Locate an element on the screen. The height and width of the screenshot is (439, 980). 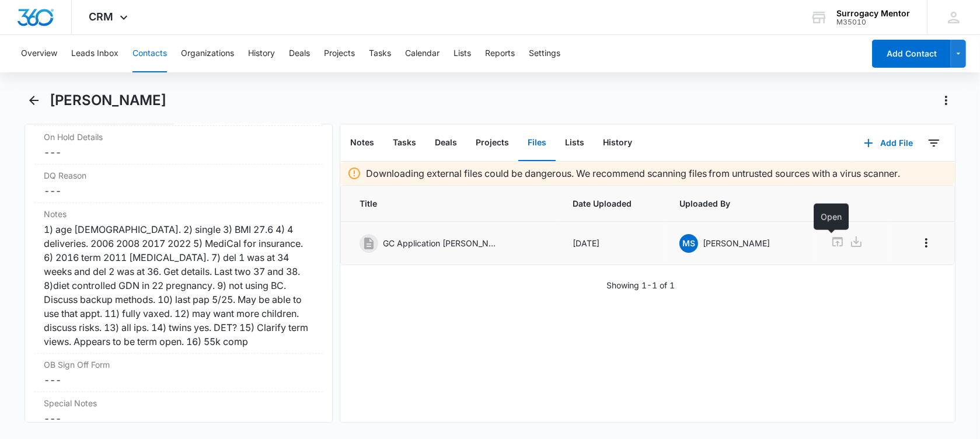
div: On Hold Details--- is located at coordinates (178, 145).